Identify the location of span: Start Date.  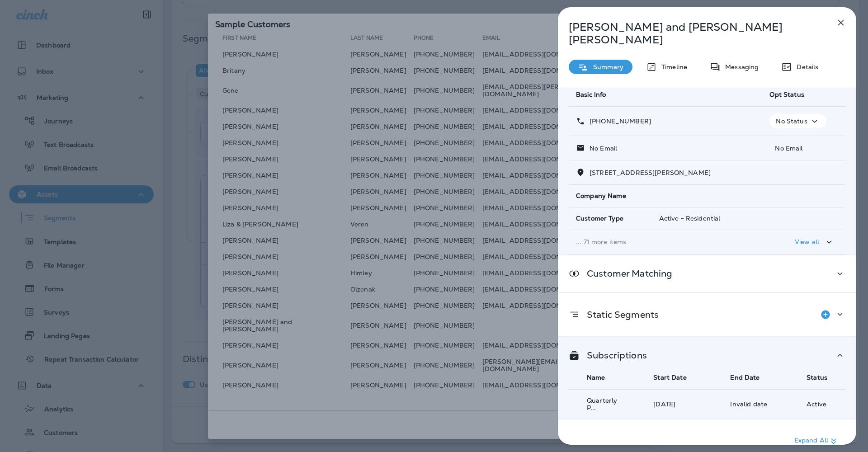
(670, 378).